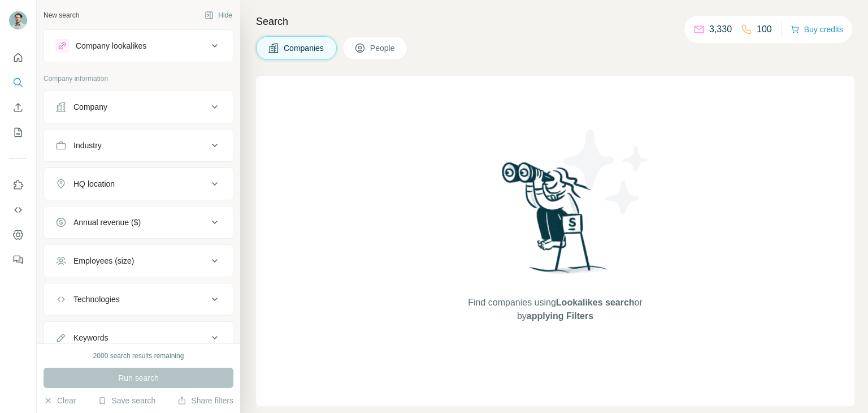 The width and height of the screenshot is (868, 413). What do you see at coordinates (139, 299) in the screenshot?
I see `button: Technologies` at bounding box center [139, 299].